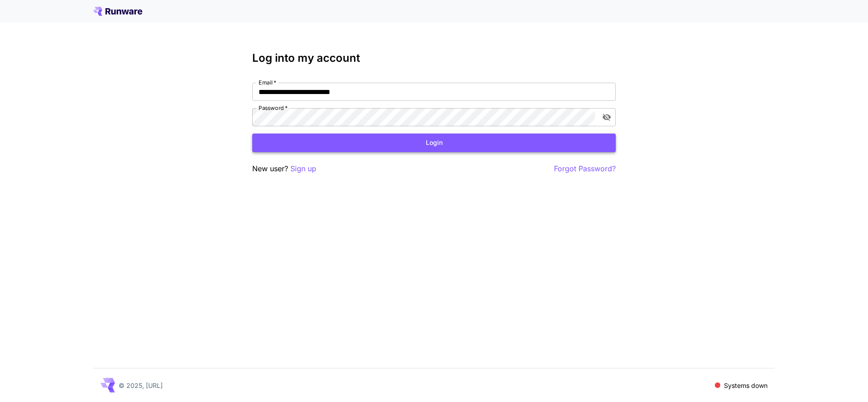 The width and height of the screenshot is (868, 402). I want to click on label: Password, so click(273, 108).